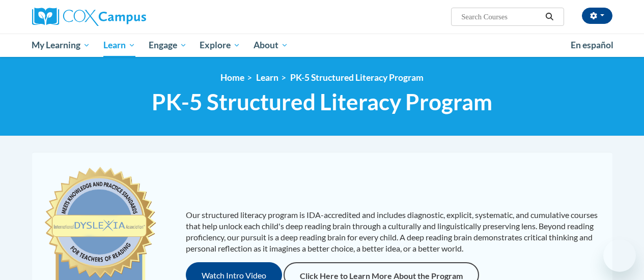  Describe the element at coordinates (592, 45) in the screenshot. I see `span: En español` at that location.